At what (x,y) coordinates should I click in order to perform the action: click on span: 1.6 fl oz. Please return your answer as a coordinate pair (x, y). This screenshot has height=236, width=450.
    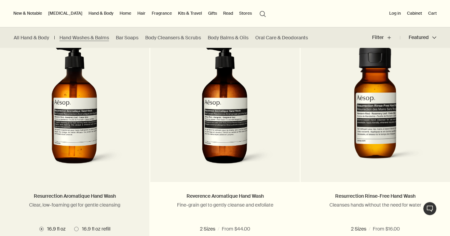
    Looking at the image, I should click on (360, 228).